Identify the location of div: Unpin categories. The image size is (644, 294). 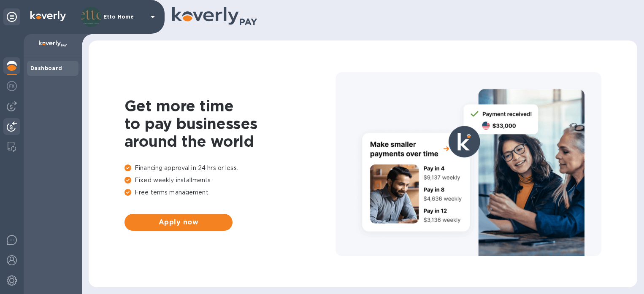
(12, 17).